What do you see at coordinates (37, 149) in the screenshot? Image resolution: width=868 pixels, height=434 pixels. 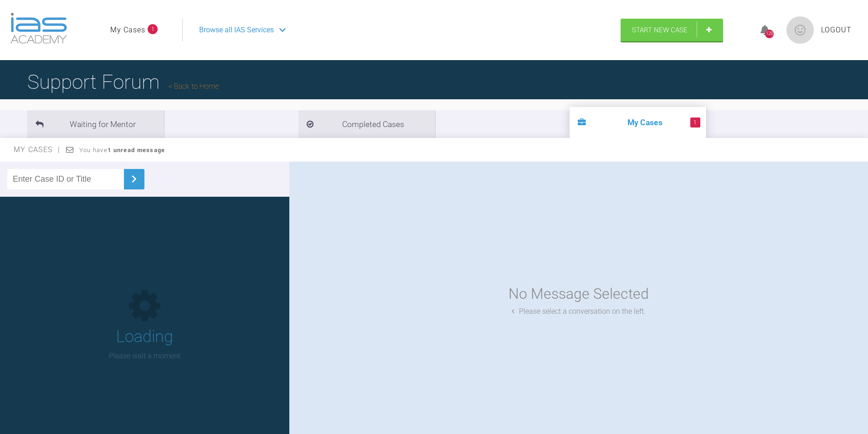 I see `span: My Cases` at bounding box center [37, 149].